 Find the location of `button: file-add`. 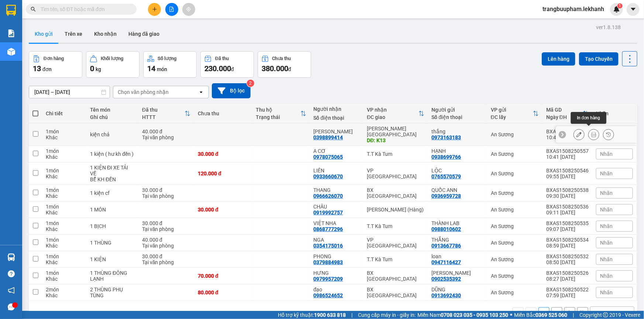

button: file-add is located at coordinates (172, 9).